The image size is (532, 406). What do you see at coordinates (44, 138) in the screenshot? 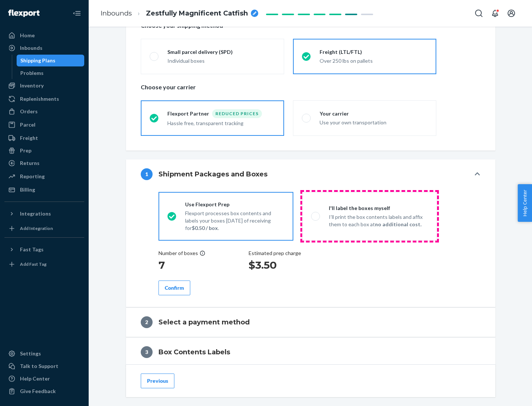
I see `a: Freight` at bounding box center [44, 138].